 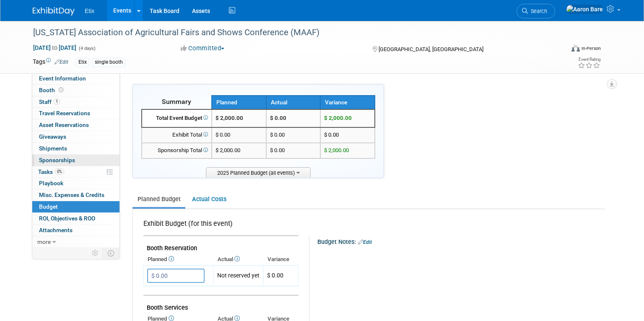 I want to click on div: Total Event Budget, so click(x=176, y=118).